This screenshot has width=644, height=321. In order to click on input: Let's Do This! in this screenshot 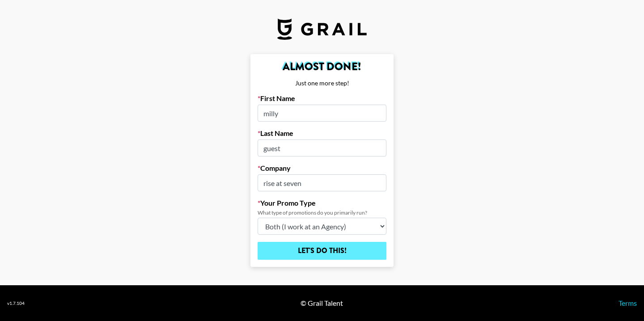, I will do `click(322, 251)`.